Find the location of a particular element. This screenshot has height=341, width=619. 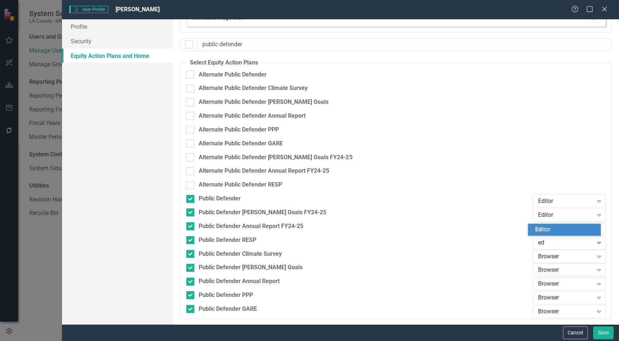

a: Equity Action Plans and Home is located at coordinates (118, 56).